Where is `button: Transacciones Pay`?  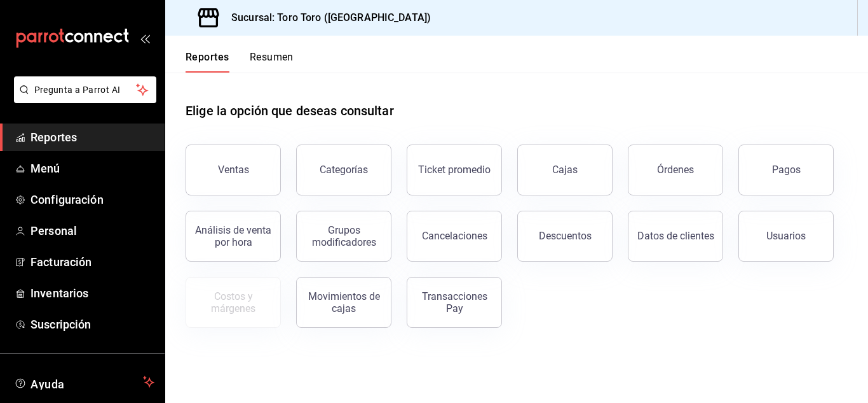 button: Transacciones Pay is located at coordinates (454, 303).